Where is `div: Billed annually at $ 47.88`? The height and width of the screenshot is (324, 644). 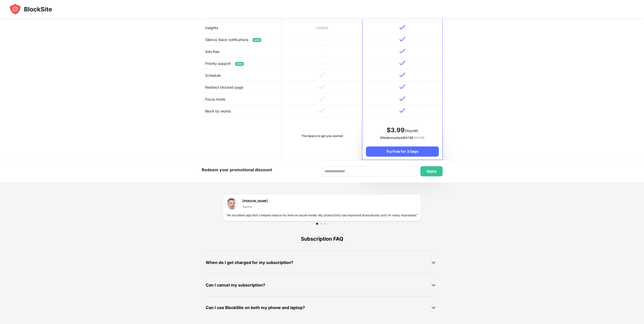
div: Billed annually at $ 47.88 is located at coordinates (402, 138).